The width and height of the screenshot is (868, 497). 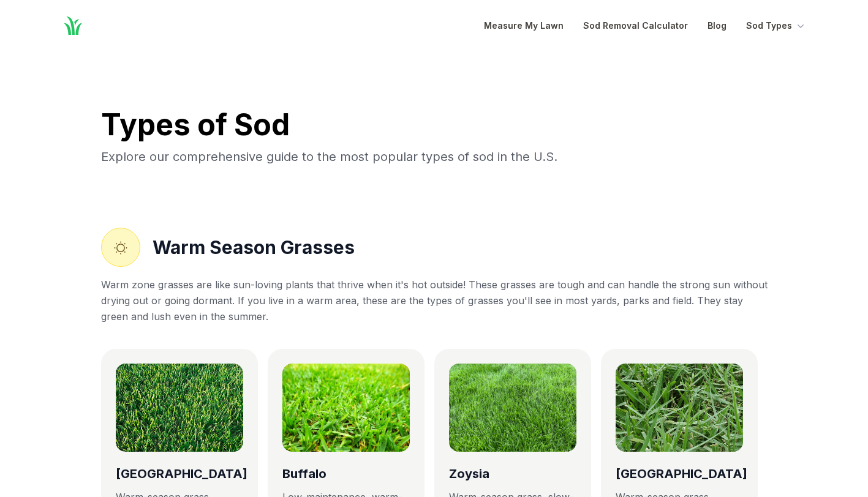 What do you see at coordinates (195, 125) in the screenshot?
I see `h1: Types of Sod` at bounding box center [195, 125].